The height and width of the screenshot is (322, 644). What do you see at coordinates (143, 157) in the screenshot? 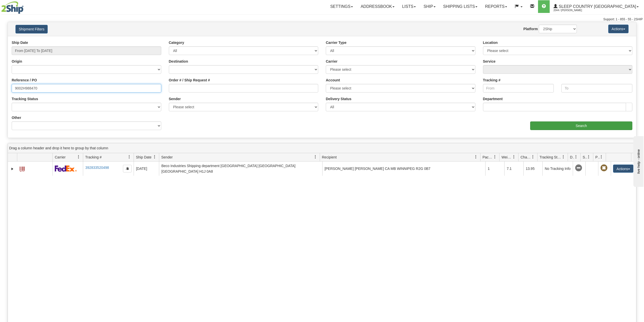
I see `span: Ship Date` at bounding box center [143, 157].